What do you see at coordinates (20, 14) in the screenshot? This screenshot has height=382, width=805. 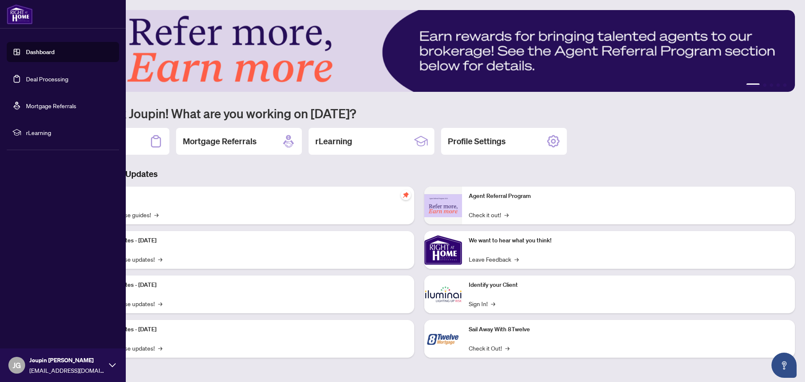 I see `img: logo` at bounding box center [20, 14].